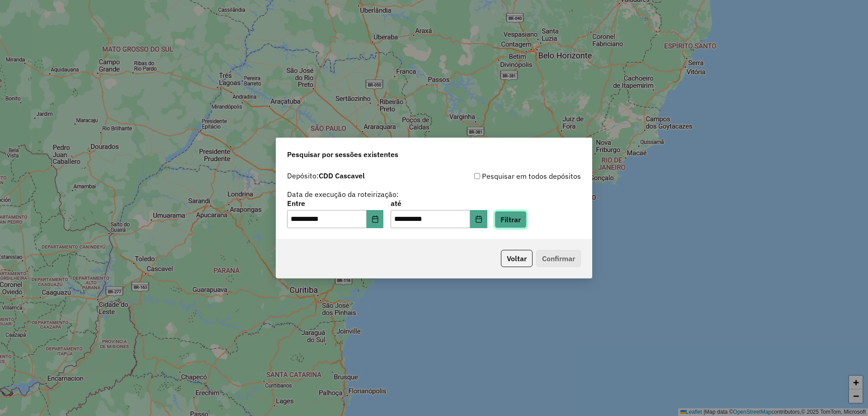 This screenshot has height=416, width=868. I want to click on label: Depósito:, so click(326, 175).